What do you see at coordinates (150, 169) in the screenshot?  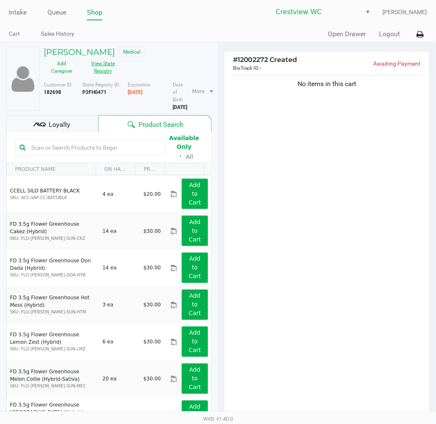 I see `th: PRICE` at bounding box center [150, 169].